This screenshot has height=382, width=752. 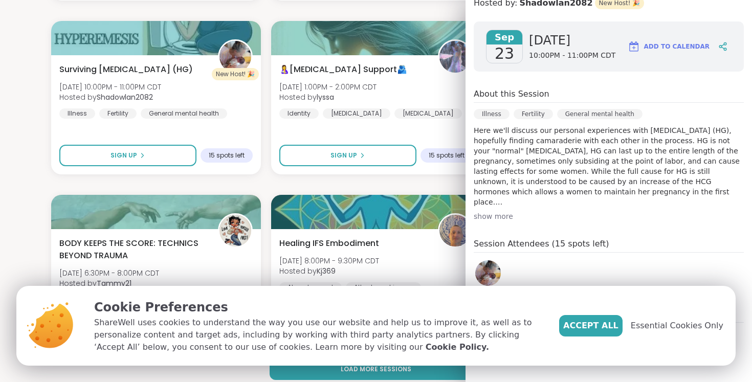 What do you see at coordinates (609, 216) in the screenshot?
I see `div: show more` at bounding box center [609, 216].